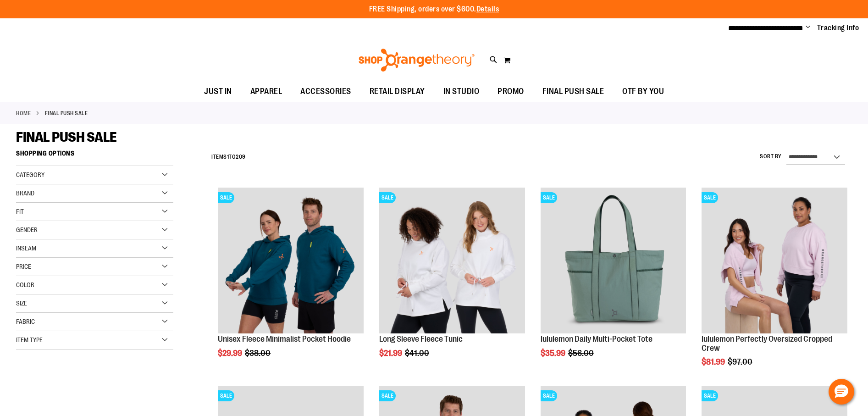 This screenshot has height=416, width=868. Describe the element at coordinates (267, 92) in the screenshot. I see `a: APPAREL` at that location.